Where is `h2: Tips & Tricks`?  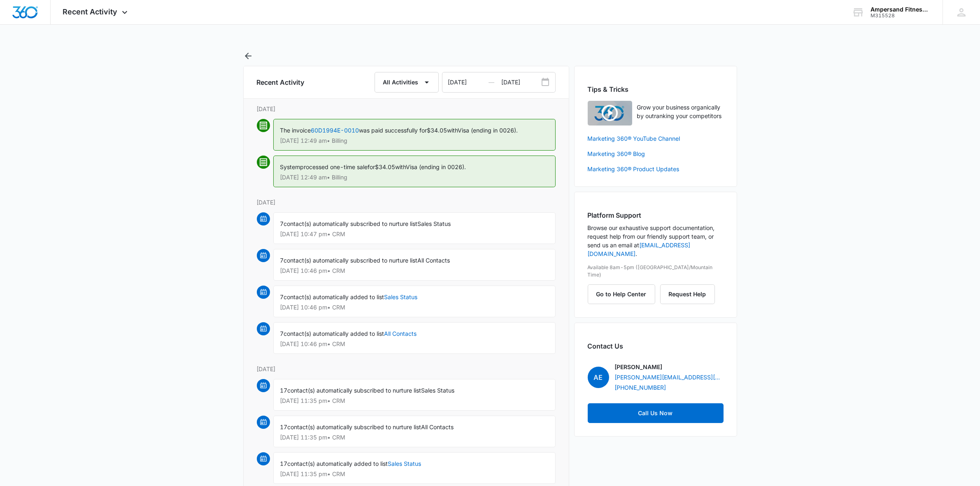
h2: Tips & Tricks is located at coordinates (656, 89).